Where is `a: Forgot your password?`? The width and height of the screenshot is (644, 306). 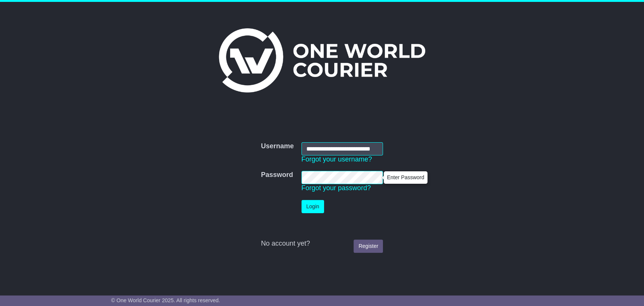 a: Forgot your password? is located at coordinates (336, 188).